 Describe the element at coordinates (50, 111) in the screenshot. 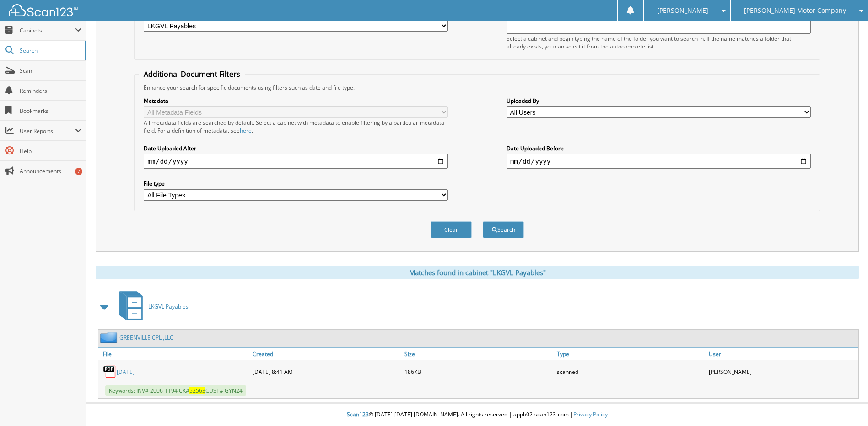

I see `span: Bookmarks` at that location.